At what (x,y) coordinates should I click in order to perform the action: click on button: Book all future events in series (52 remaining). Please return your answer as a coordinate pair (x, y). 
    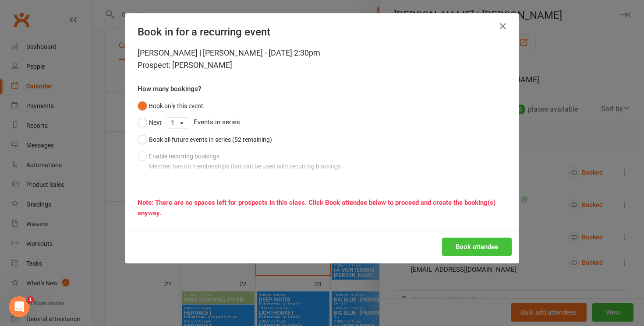
    Looking at the image, I should click on (205, 139).